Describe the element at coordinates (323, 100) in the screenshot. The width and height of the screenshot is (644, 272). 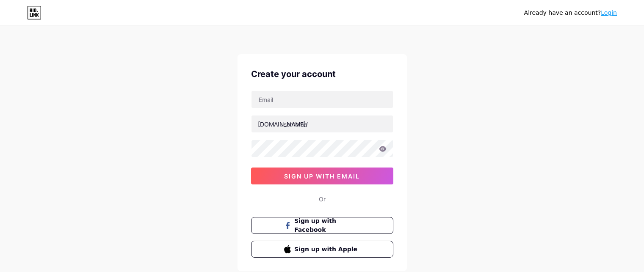
I see `input: Email` at that location.